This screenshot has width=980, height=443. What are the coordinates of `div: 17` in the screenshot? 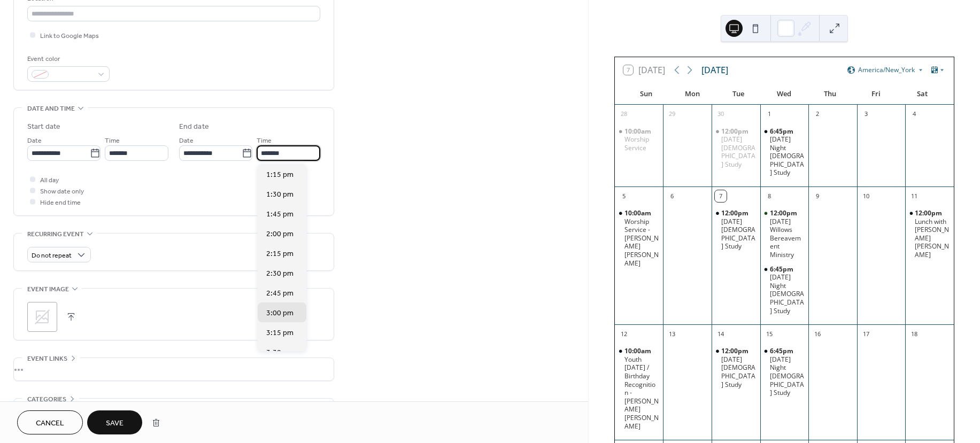 It's located at (866, 334).